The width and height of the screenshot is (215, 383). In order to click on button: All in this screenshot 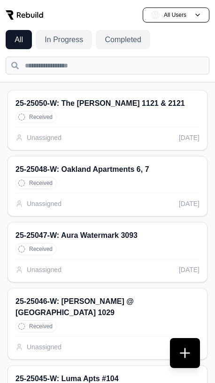, I will do `click(19, 39)`.